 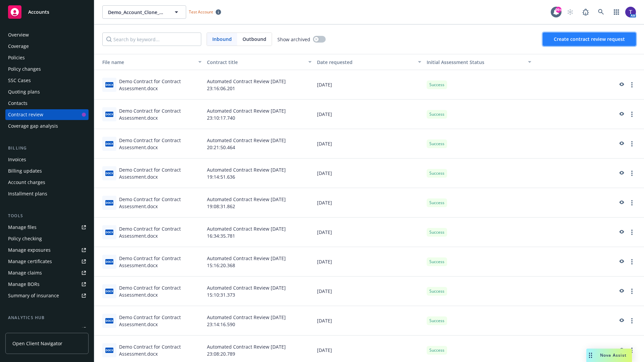 I want to click on span: Show archived, so click(x=294, y=39).